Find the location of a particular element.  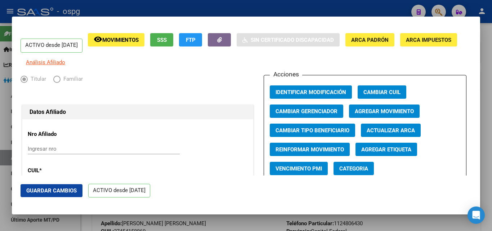

span: Agregar Etiqueta is located at coordinates (386, 150).